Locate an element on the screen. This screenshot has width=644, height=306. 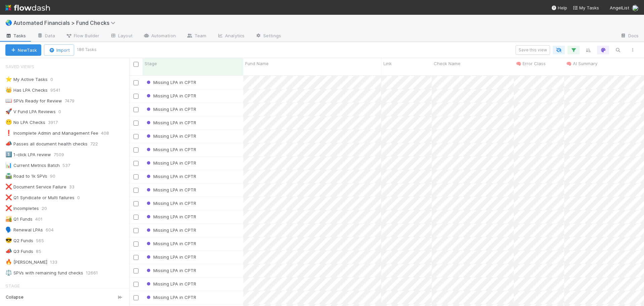
a: Data is located at coordinates (46, 37).